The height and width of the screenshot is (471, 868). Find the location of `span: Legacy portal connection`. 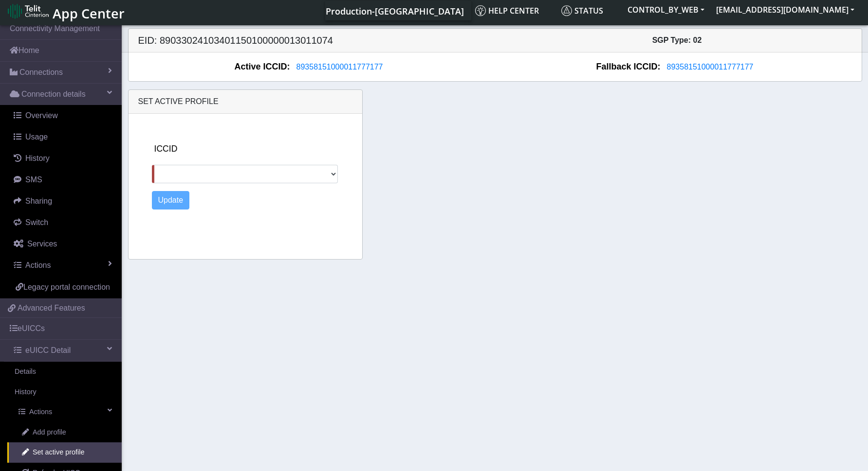

span: Legacy portal connection is located at coordinates (67, 287).